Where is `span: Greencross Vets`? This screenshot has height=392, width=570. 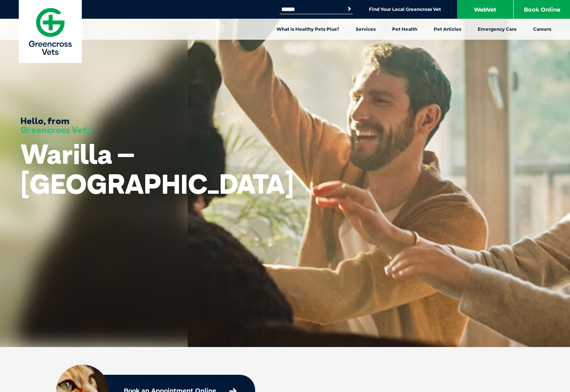 span: Greencross Vets is located at coordinates (56, 130).